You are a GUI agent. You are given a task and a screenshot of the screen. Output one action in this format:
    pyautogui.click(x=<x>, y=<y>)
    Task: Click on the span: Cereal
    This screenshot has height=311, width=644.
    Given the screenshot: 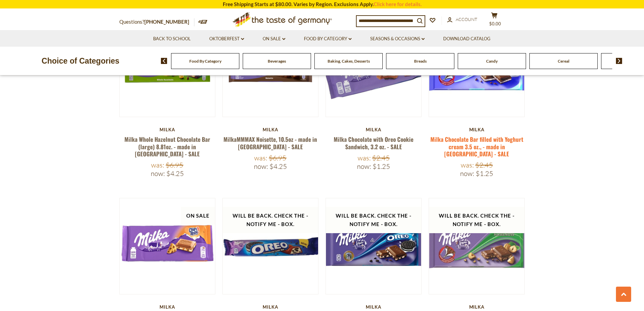 What is the action you would take?
    pyautogui.click(x=564, y=61)
    